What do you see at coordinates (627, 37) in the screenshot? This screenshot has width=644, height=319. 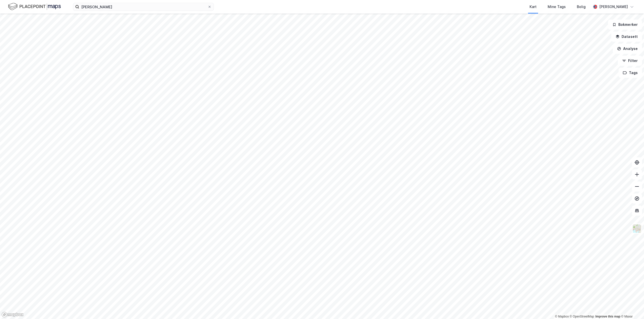 I see `button: Datasett` at bounding box center [627, 37].